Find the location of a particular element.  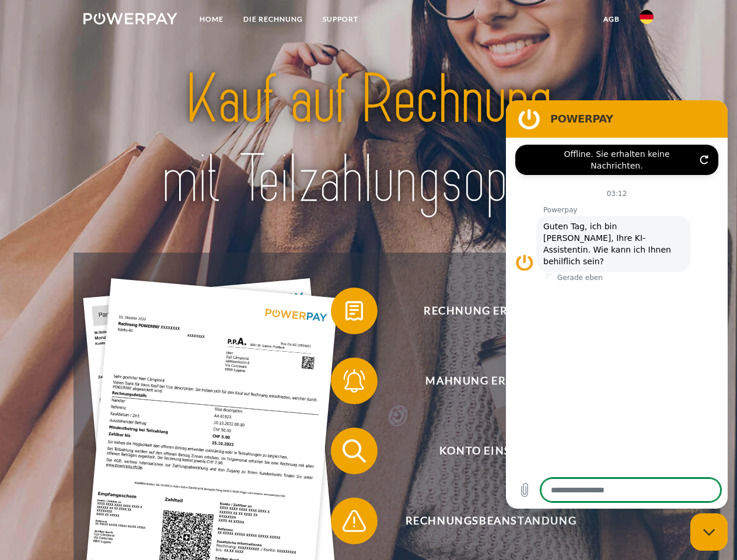

p: Dieser Chat wird mit einem Cloudservice aufgezeichnet und unterliegt den Bedingungen der . is located at coordinates (111, 61).